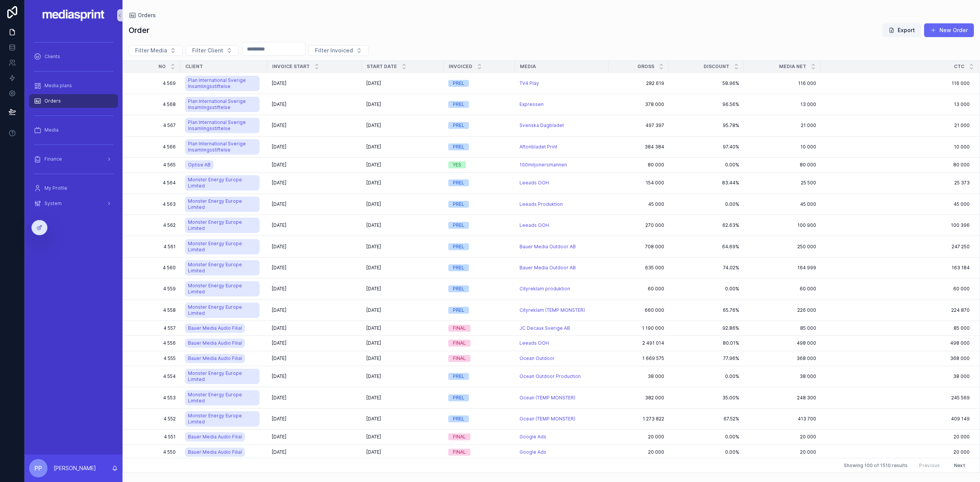  Describe the element at coordinates (562, 147) in the screenshot. I see `a: Aftonbladet Print` at that location.